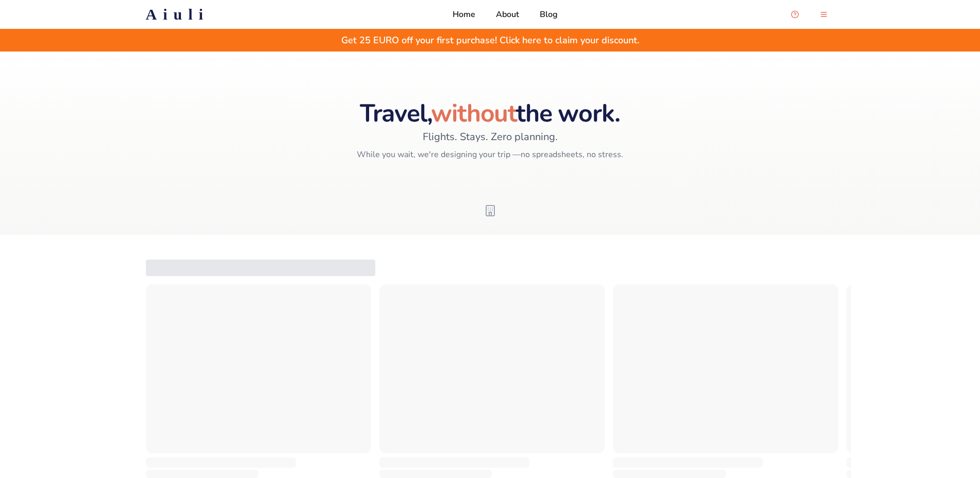 The width and height of the screenshot is (980, 478). Describe the element at coordinates (795, 14) in the screenshot. I see `button: Open support chat` at that location.